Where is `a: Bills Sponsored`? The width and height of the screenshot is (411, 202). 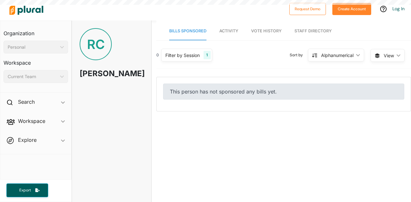 a: Bills Sponsored is located at coordinates (188, 31).